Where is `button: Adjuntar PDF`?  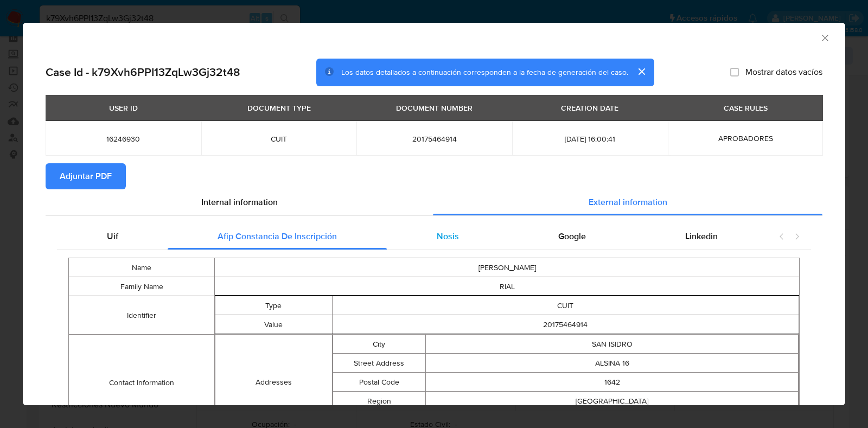
button: Adjuntar PDF is located at coordinates (86, 176).